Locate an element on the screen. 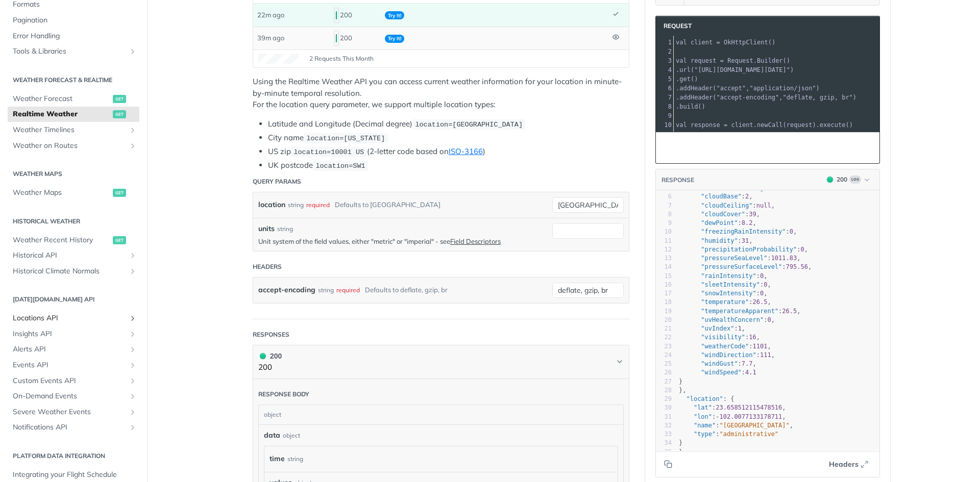 The height and width of the screenshot is (482, 980). span: "cloudBase" is located at coordinates (720, 197).